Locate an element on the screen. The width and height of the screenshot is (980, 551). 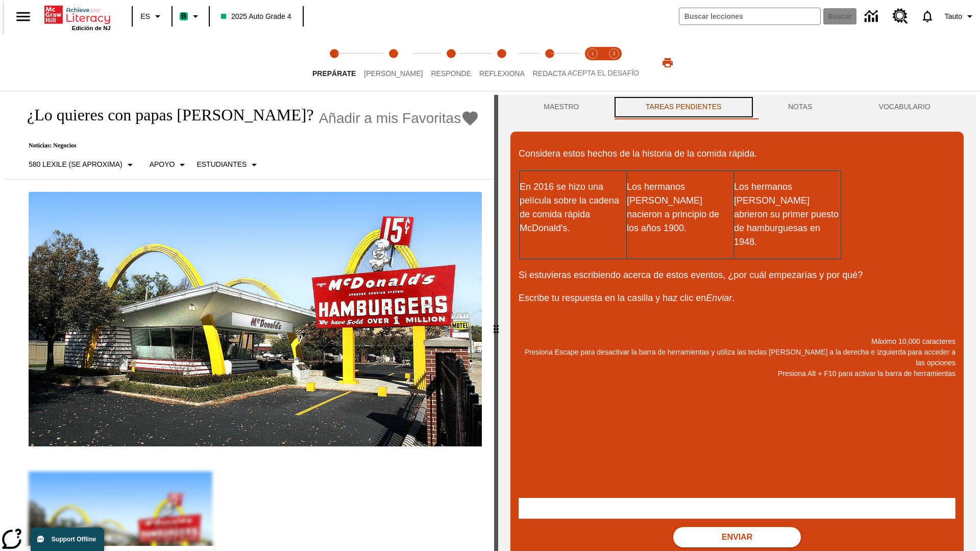
span: Support Offline is located at coordinates (74, 539).